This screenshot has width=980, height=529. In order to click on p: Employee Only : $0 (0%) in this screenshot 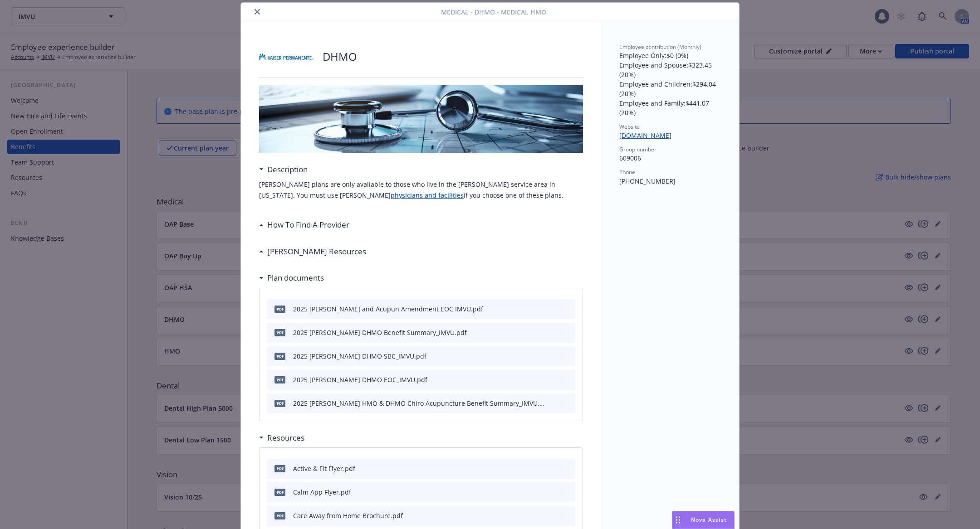, I will do `click(670, 55)`.